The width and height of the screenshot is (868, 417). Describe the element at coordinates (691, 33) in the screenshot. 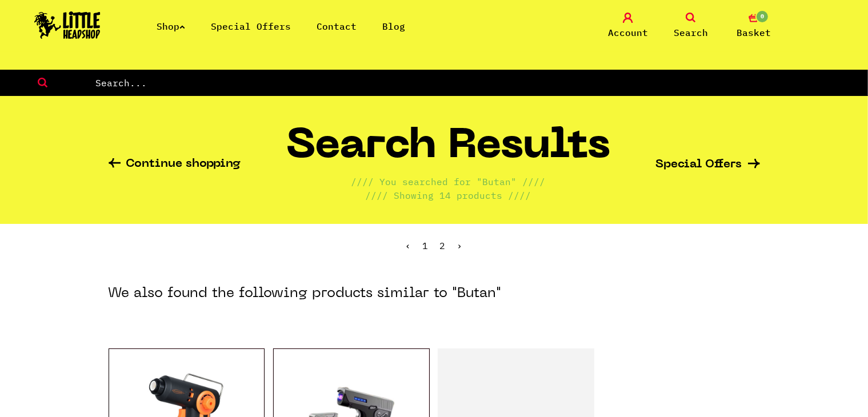

I see `span: Search` at that location.